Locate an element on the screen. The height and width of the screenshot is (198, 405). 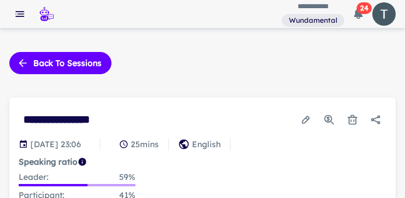
svg: Coach/coachee ideal ratio of speaking is roughly 20:80. Mentor/mentee ideal ratio of speaking is ... is located at coordinates (82, 162).